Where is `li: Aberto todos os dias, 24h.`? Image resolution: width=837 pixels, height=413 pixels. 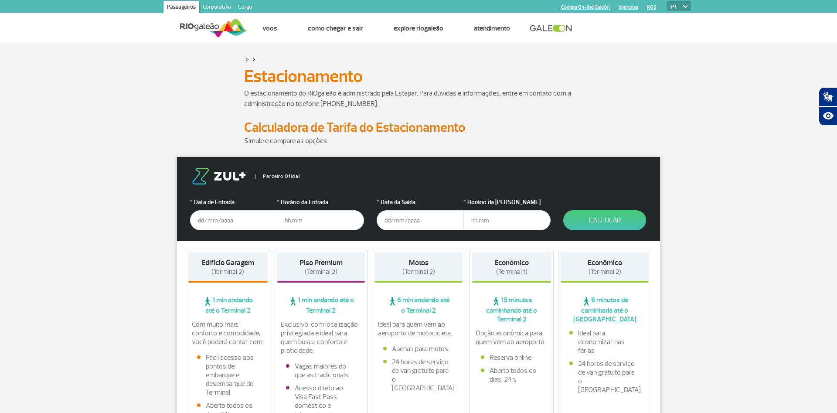
li: Aberto todos os dias, 24h. is located at coordinates (512, 375).